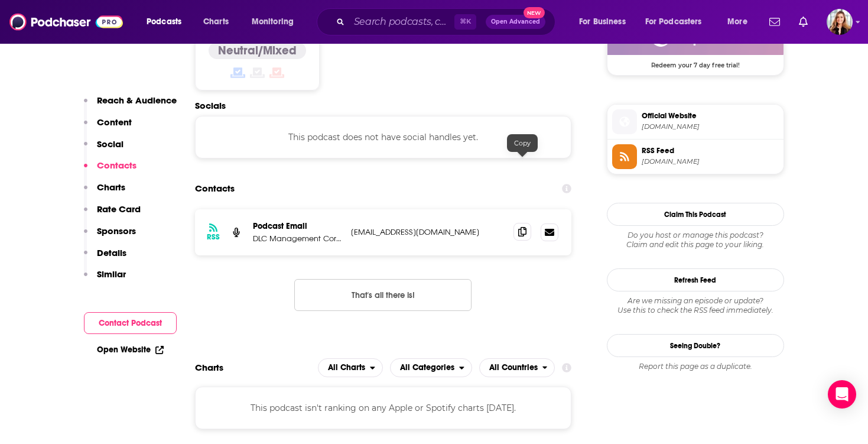 The height and width of the screenshot is (444, 868). I want to click on button: Social, so click(104, 149).